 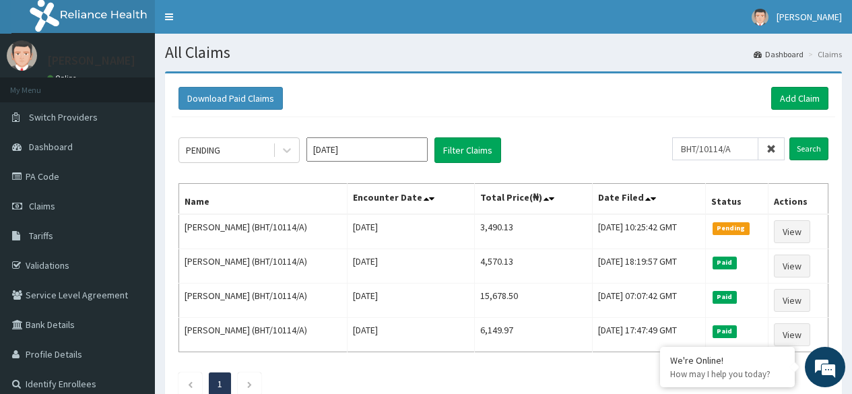 What do you see at coordinates (727, 374) in the screenshot?
I see `p: How may I help you today?` at bounding box center [727, 374].